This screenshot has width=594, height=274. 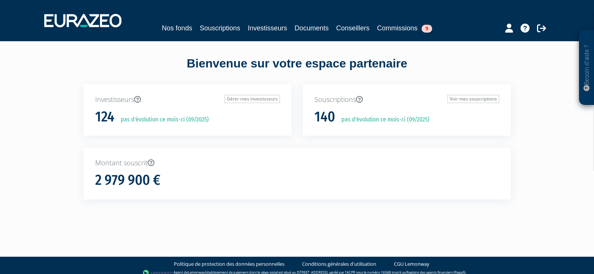 What do you see at coordinates (339, 264) in the screenshot?
I see `a: Conditions générales d'utilisation` at bounding box center [339, 264].